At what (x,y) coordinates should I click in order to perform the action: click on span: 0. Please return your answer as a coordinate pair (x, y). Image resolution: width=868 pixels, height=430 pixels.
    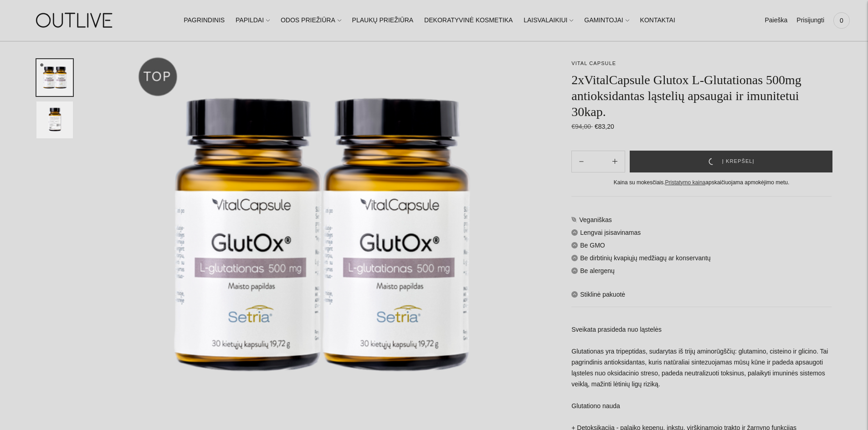
    Looking at the image, I should click on (842, 21).